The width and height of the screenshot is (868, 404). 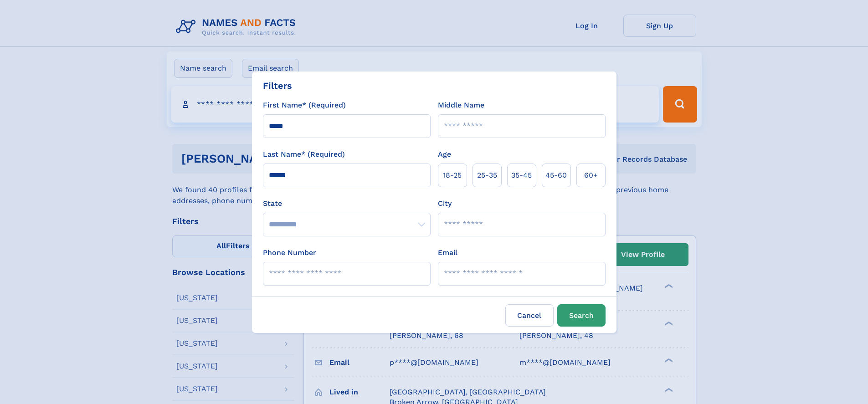 What do you see at coordinates (556, 175) in the screenshot?
I see `span: 45‑60` at bounding box center [556, 175].